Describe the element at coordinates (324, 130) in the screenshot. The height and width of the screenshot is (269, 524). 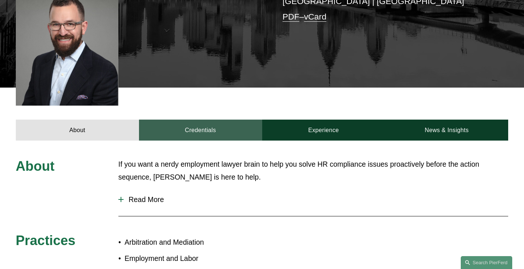
I see `a: Experience` at that location.